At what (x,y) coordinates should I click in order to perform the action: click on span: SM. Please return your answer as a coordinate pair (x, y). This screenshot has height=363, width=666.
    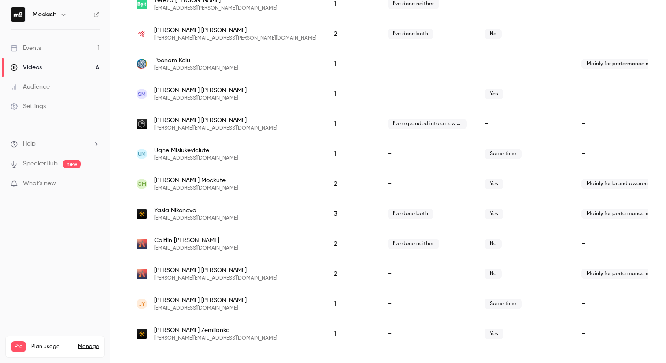
    Looking at the image, I should click on (142, 94).